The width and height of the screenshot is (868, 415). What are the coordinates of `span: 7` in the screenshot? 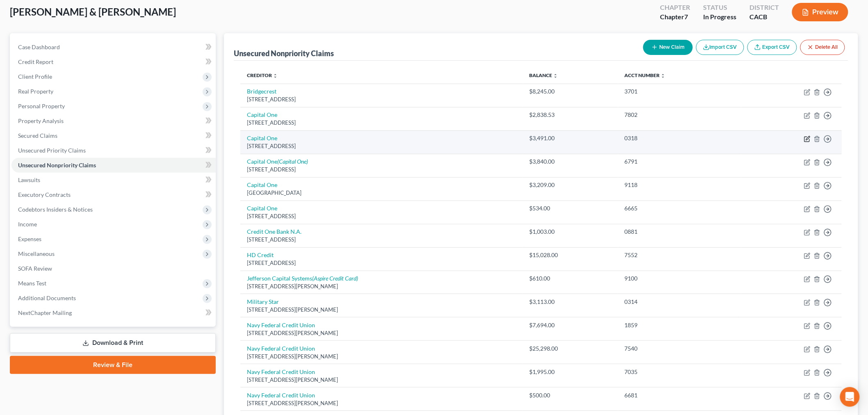 It's located at (686, 17).